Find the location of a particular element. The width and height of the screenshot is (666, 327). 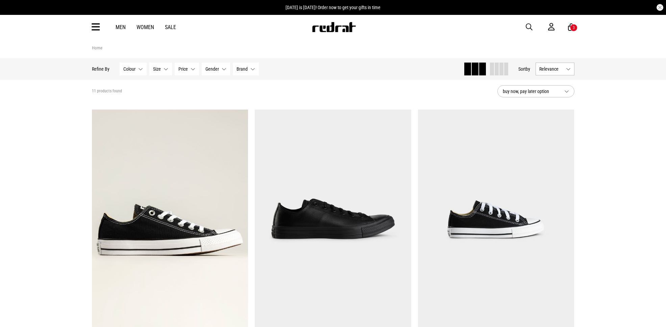

span: Colour is located at coordinates (129, 69).